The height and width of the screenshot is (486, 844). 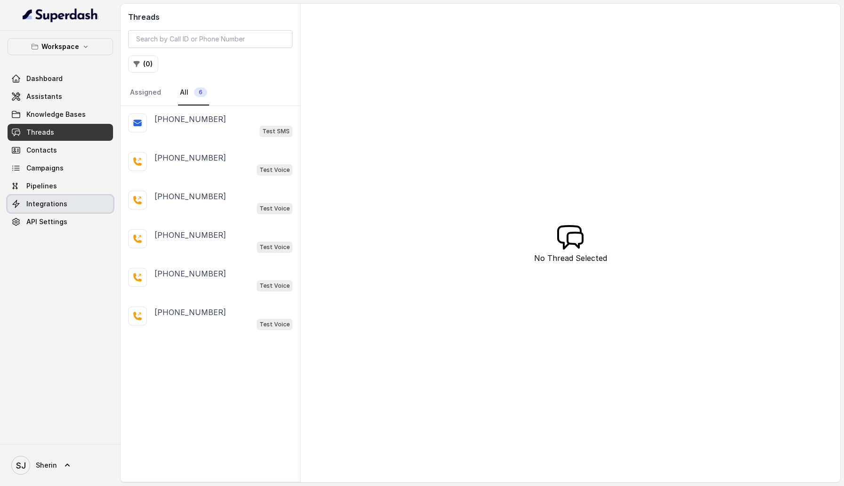 I want to click on span: Contacts, so click(x=41, y=150).